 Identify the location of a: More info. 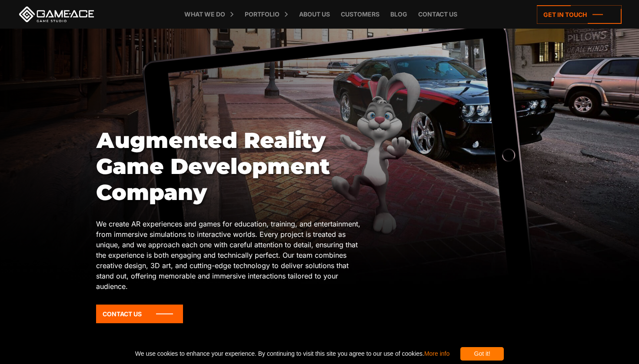
(437, 354).